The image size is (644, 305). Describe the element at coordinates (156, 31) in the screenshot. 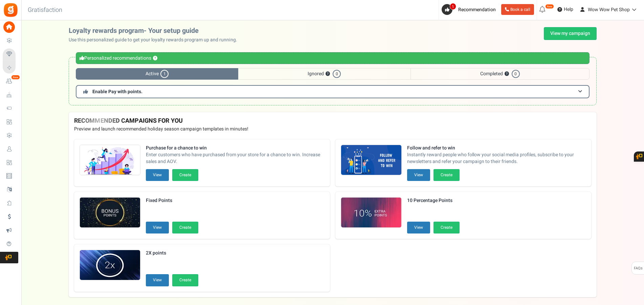

I see `h2: Loyalty rewards program- Your setup guide` at that location.